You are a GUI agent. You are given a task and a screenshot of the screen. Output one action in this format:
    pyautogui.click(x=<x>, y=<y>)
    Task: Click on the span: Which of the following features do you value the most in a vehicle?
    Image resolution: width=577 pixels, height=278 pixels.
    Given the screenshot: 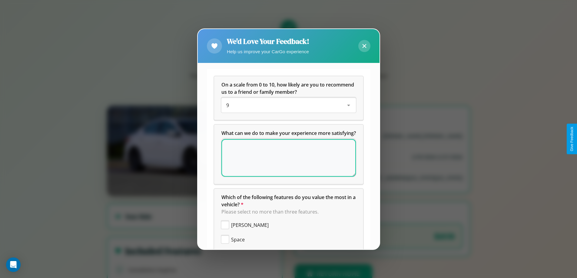 What is the action you would take?
    pyautogui.click(x=289, y=201)
    